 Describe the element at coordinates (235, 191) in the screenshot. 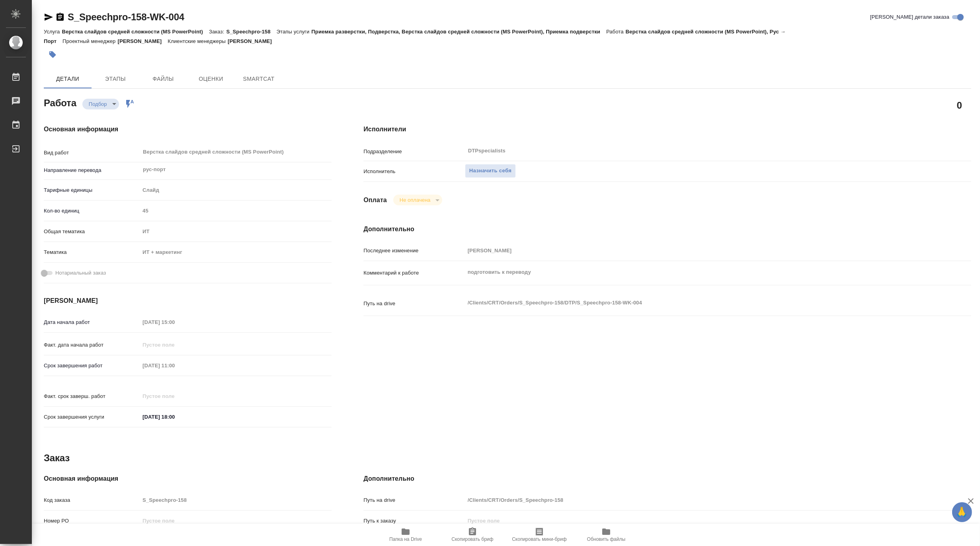

I see `div: Слайд` at that location.